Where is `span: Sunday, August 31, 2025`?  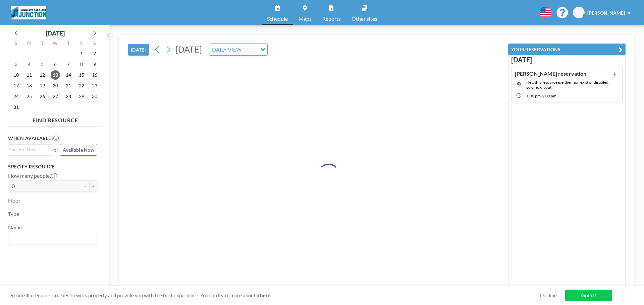 span: Sunday, August 31, 2025 is located at coordinates (16, 108).